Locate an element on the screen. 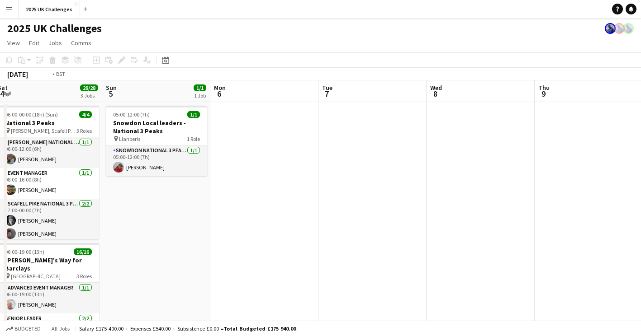  h1: 2025 UK Challenges is located at coordinates (54, 28).